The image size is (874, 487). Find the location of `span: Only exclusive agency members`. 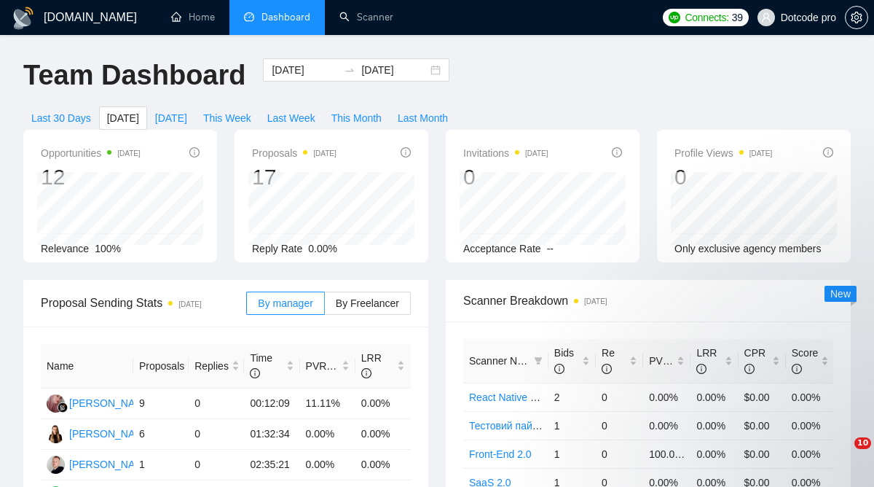

span: Only exclusive agency members is located at coordinates (748, 248).